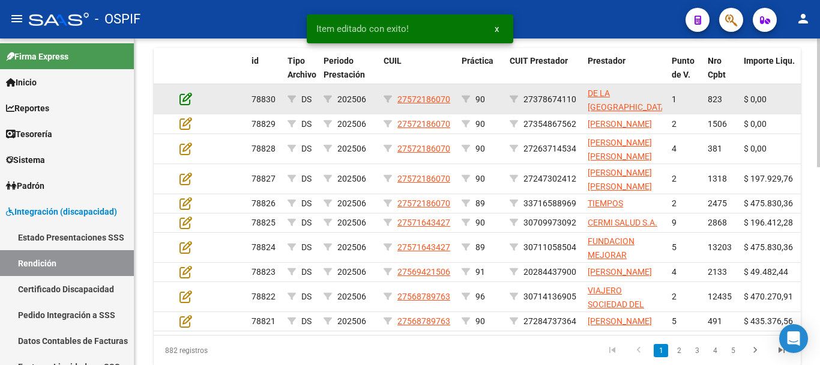 The height and width of the screenshot is (365, 820). I want to click on span: $ 470.270,91, so click(769, 296).